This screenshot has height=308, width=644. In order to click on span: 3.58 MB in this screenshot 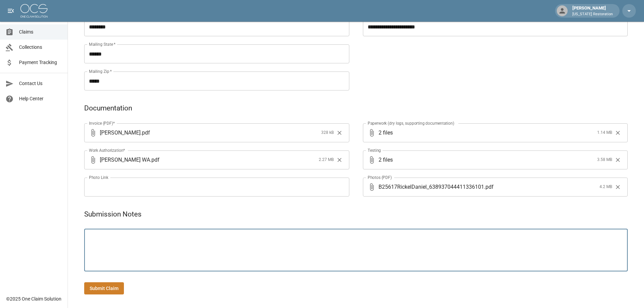, I will do `click(605, 160)`.